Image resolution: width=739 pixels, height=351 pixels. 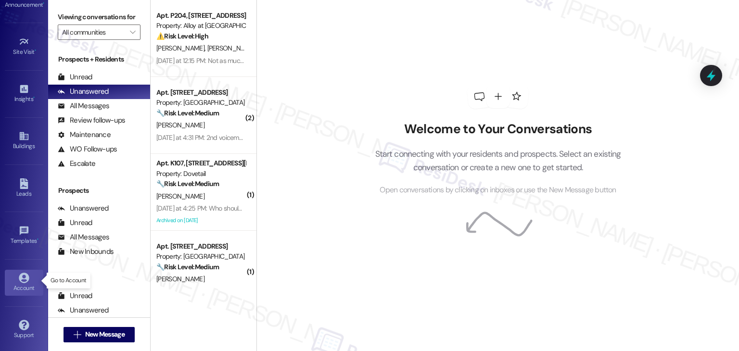 What do you see at coordinates (201, 174) in the screenshot?
I see `div: Property: Dovetail` at bounding box center [201, 174].